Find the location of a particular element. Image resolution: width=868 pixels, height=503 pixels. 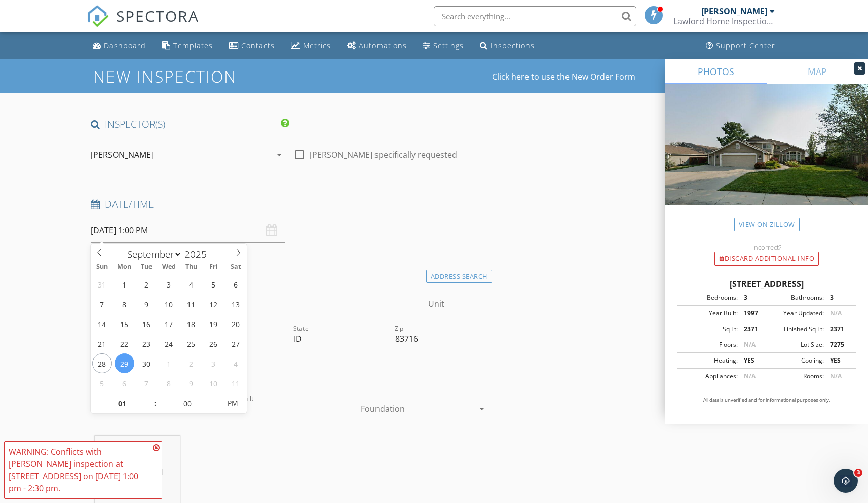

a: Templates is located at coordinates (187, 46).